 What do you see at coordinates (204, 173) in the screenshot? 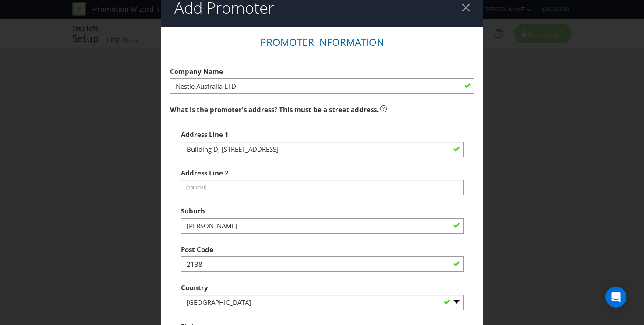
I see `span: Address Line 2` at bounding box center [204, 173].